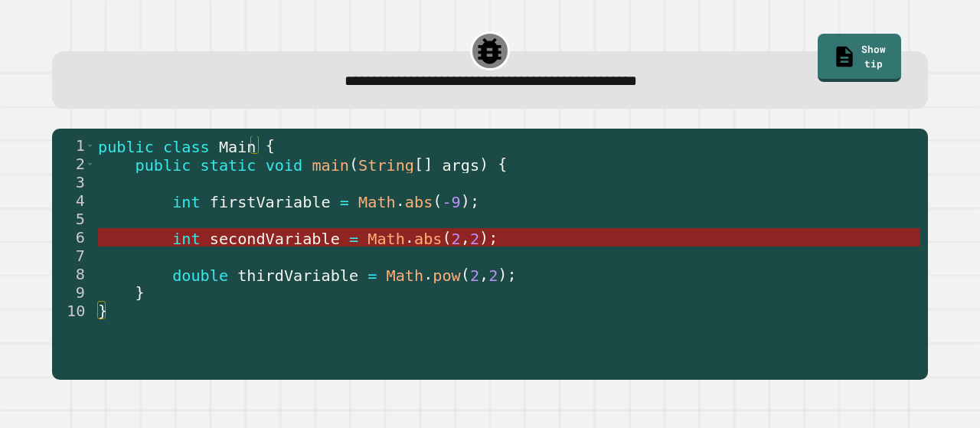 Image resolution: width=980 pixels, height=428 pixels. What do you see at coordinates (238, 146) in the screenshot?
I see `span: Main` at bounding box center [238, 146].